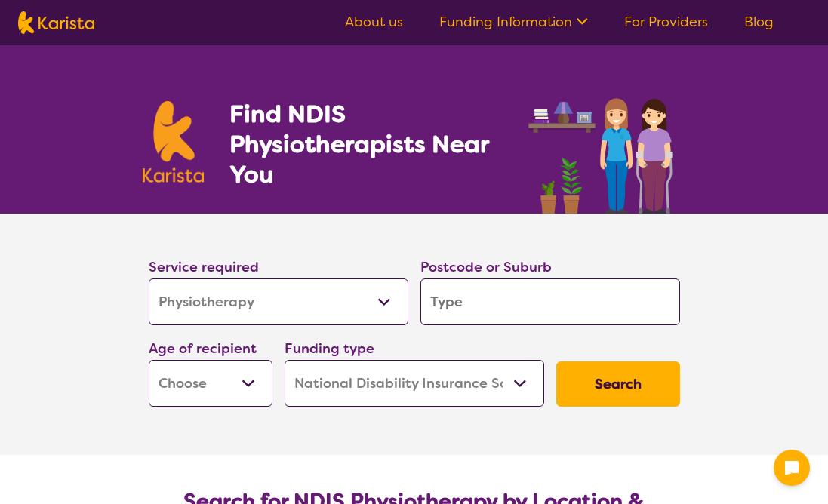 The width and height of the screenshot is (828, 504). Describe the element at coordinates (486, 267) in the screenshot. I see `label: Postcode or Suburb` at that location.